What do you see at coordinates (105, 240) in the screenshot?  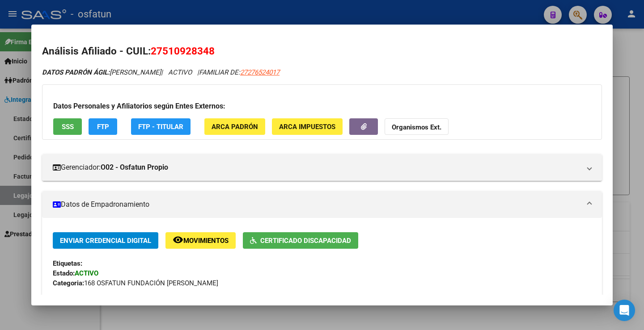 I see `button: Enviar Credencial Digital` at bounding box center [105, 240].